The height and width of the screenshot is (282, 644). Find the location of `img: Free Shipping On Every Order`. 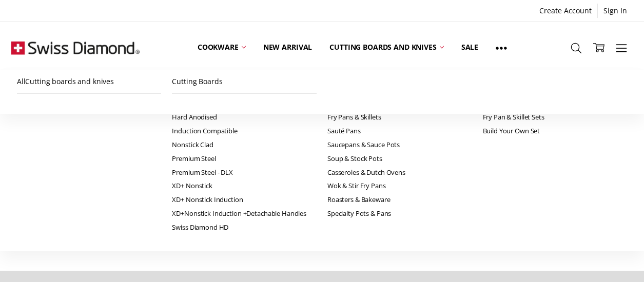

img: Free Shipping On Every Order is located at coordinates (76, 48).